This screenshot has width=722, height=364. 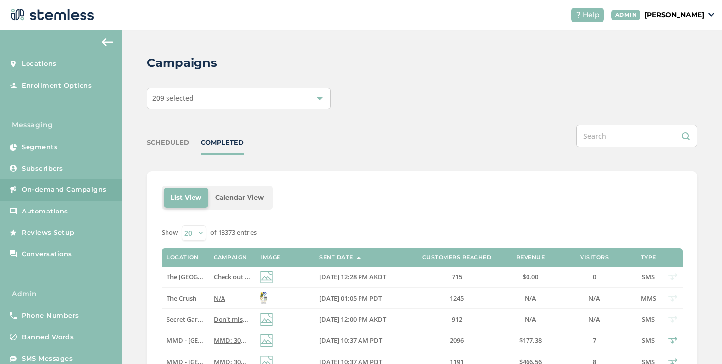 What do you see at coordinates (170, 232) in the screenshot?
I see `label: Show` at bounding box center [170, 232].